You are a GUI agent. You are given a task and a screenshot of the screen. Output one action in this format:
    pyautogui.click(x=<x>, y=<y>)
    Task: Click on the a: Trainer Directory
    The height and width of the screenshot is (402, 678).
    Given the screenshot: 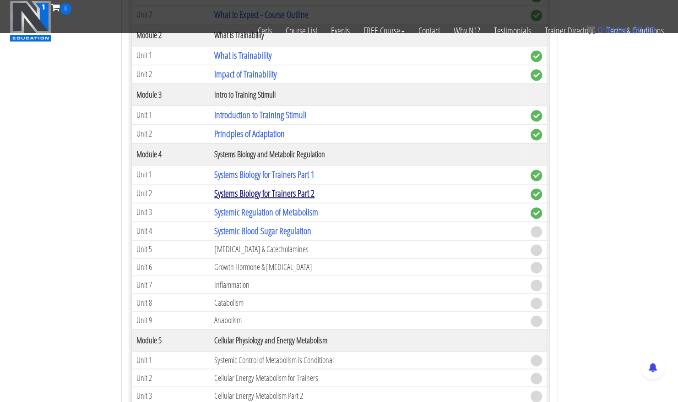 What is the action you would take?
    pyautogui.click(x=569, y=31)
    